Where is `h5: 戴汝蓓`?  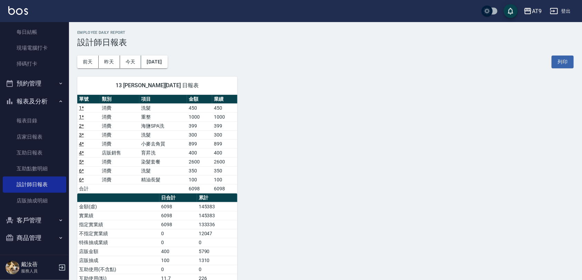
h5: 戴汝蓓 is located at coordinates (39, 264).